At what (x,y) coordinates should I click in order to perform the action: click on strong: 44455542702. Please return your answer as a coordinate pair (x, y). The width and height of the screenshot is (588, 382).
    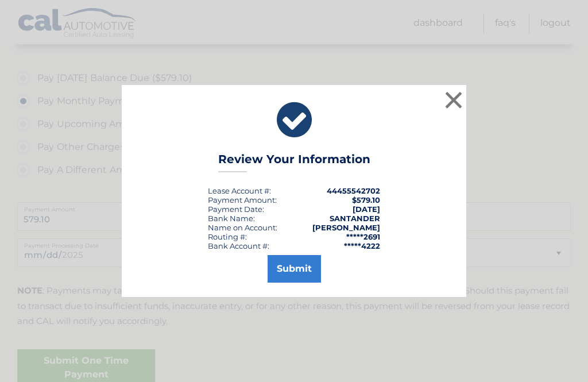
    Looking at the image, I should click on (353, 191).